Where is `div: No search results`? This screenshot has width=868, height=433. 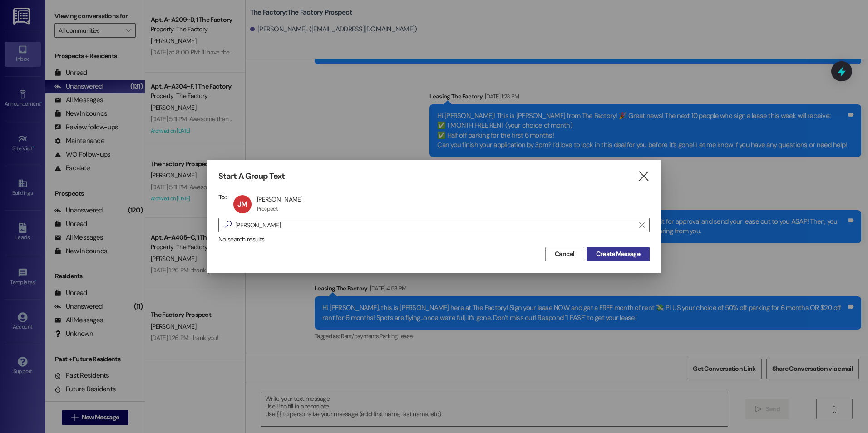
div: No search results is located at coordinates (434, 239).